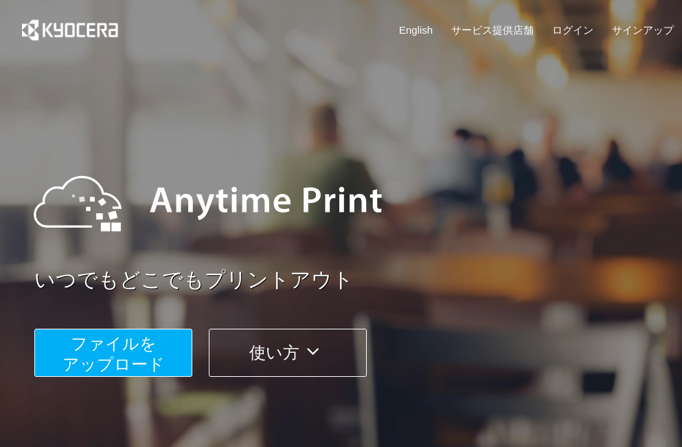 The height and width of the screenshot is (447, 682). I want to click on a: いつでもどこでもプリントアウト, so click(358, 280).